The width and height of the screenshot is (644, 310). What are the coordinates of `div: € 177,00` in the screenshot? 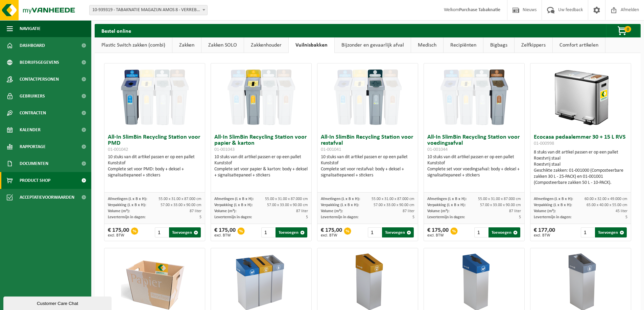 It's located at (544, 233).